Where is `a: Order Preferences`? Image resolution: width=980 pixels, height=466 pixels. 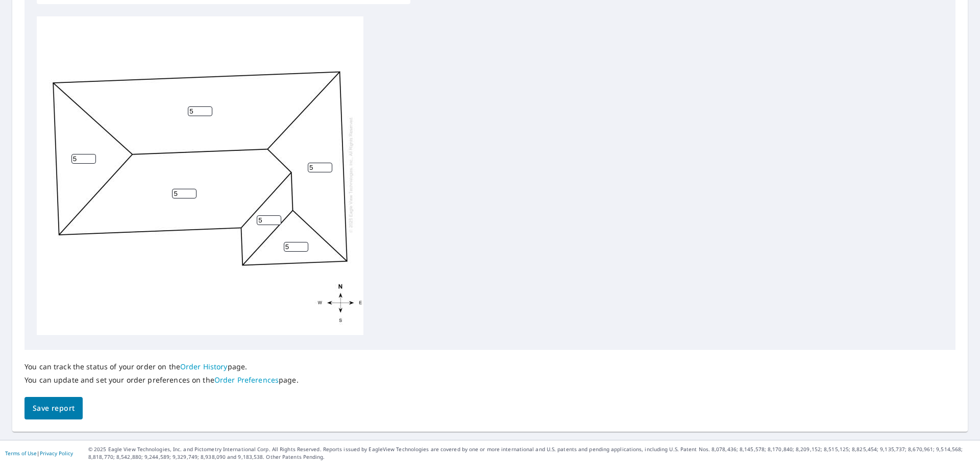
a: Order Preferences is located at coordinates (247, 379).